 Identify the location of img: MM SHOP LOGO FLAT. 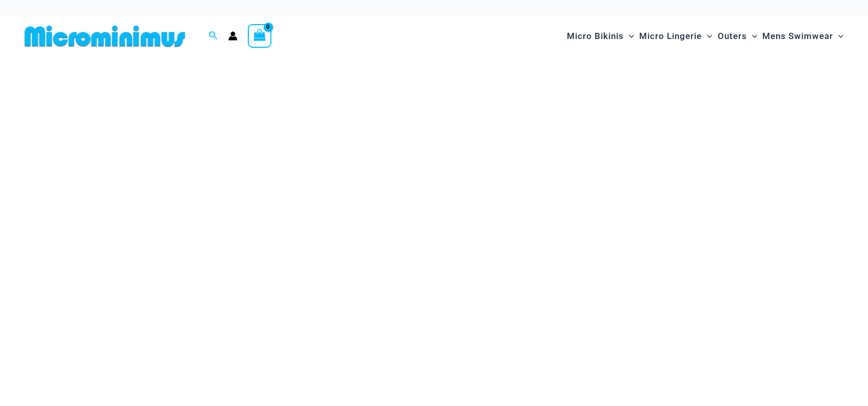
(105, 36).